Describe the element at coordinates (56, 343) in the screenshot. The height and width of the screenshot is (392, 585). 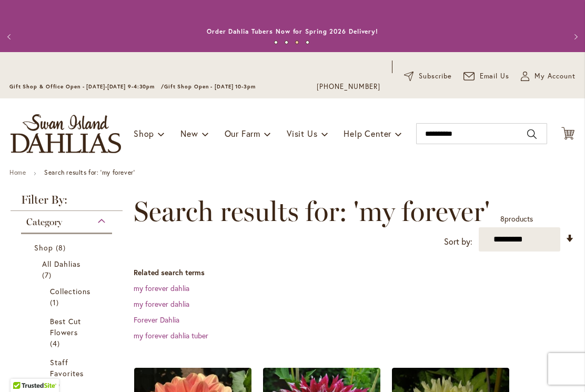
I see `span: 4` at that location.